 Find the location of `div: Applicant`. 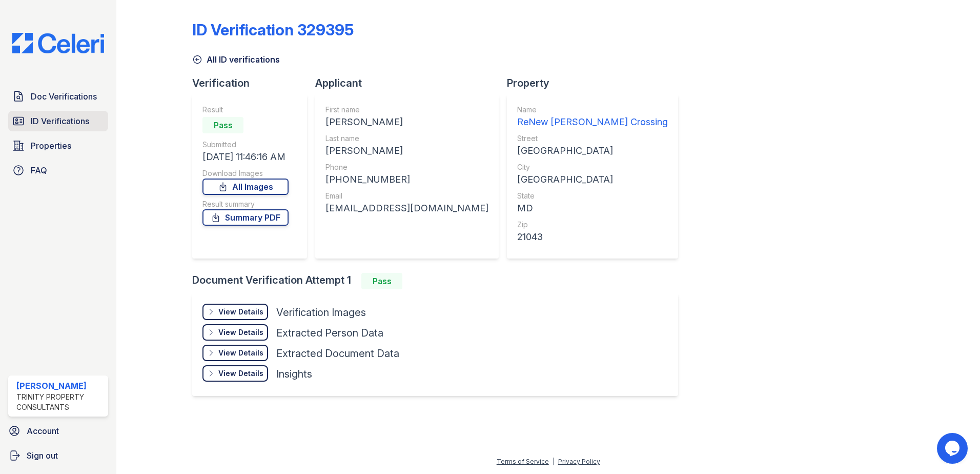

div: Applicant is located at coordinates (411, 83).